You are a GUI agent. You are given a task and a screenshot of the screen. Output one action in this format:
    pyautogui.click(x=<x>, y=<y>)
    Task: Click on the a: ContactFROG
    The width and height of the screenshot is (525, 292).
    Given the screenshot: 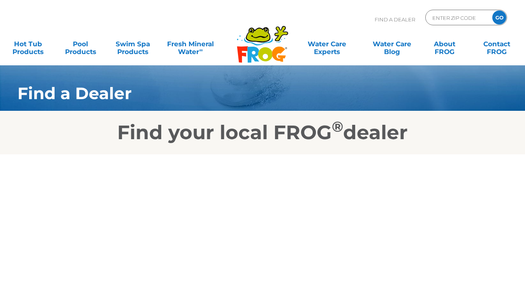 What is the action you would take?
    pyautogui.click(x=497, y=44)
    